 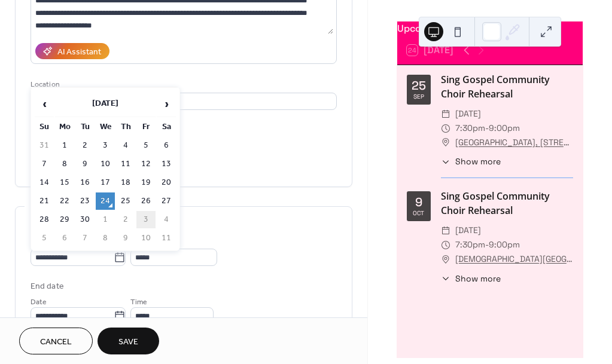 What do you see at coordinates (64, 201) in the screenshot?
I see `td: 22` at bounding box center [64, 201].